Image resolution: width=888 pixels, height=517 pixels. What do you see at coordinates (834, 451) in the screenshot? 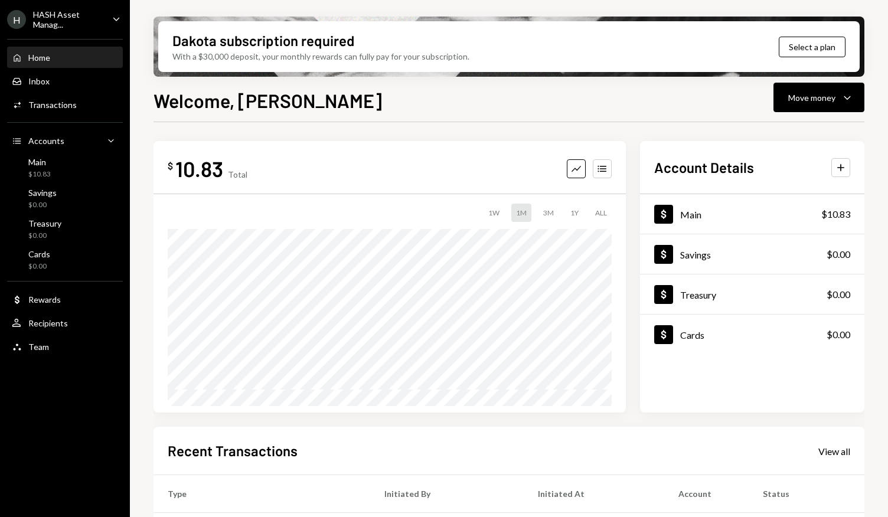
I see `div: View all` at bounding box center [834, 451].